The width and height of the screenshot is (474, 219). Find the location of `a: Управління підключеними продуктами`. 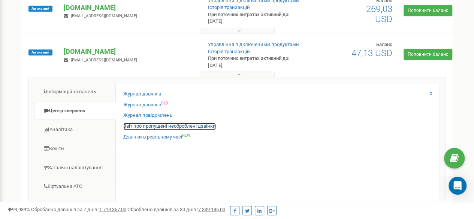

a: Управління підключеними продуктами is located at coordinates (254, 44).